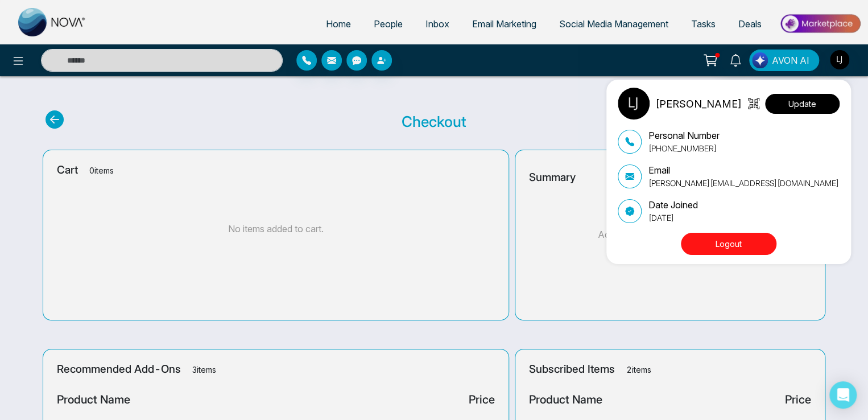  What do you see at coordinates (843, 395) in the screenshot?
I see `div: Open Intercom Messenger` at bounding box center [843, 395].